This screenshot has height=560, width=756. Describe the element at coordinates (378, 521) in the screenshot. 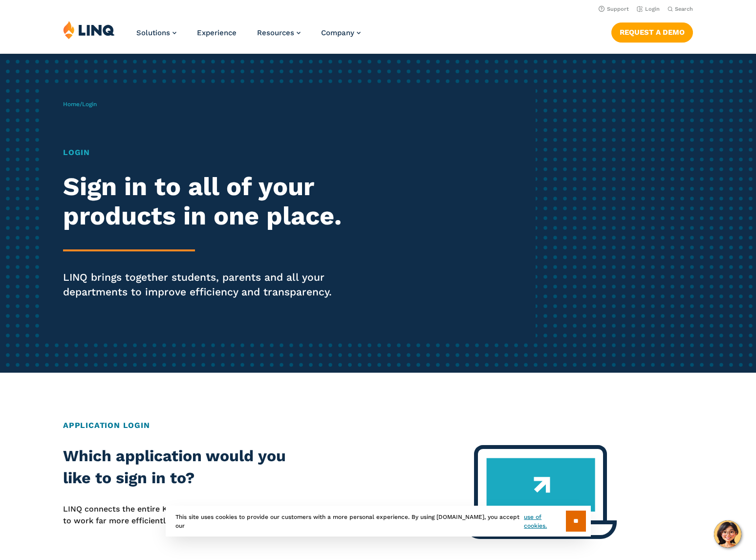

I see `div: This site uses cookies to provide our customers with a more personal experience. By using [DOMAIN...` at that location.